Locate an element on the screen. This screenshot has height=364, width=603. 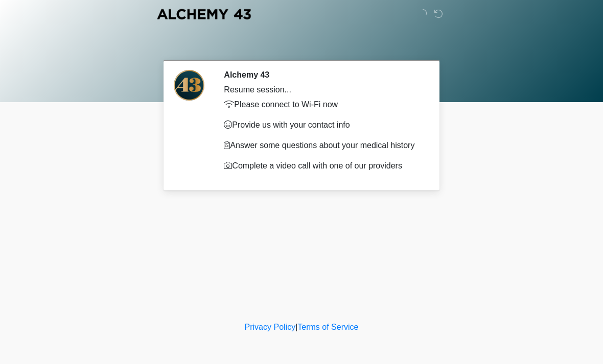
img: Agent Avatar is located at coordinates (189, 85).